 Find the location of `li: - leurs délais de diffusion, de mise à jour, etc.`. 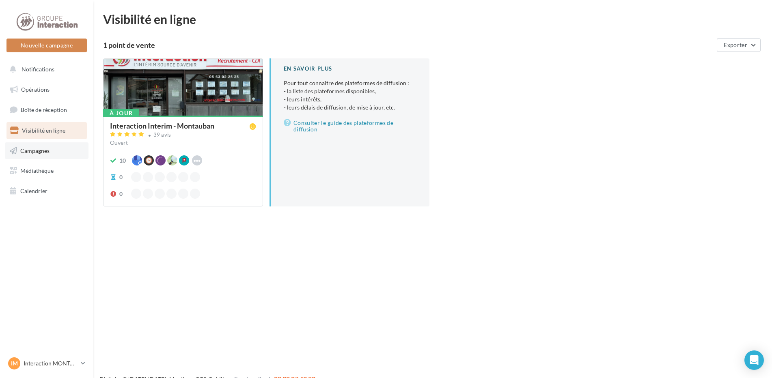

li: - leurs délais de diffusion, de mise à jour, etc. is located at coordinates (350, 108).